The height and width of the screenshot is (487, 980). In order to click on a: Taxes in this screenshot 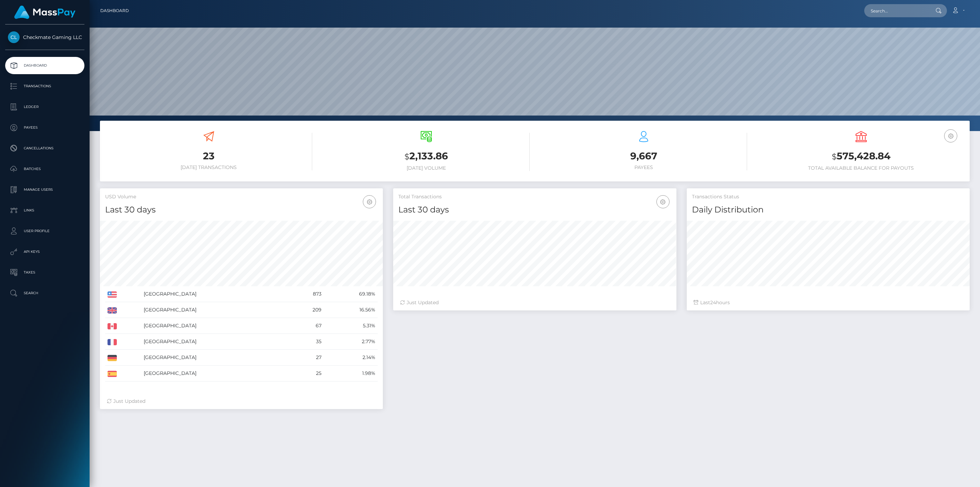, I will do `click(45, 273)`.